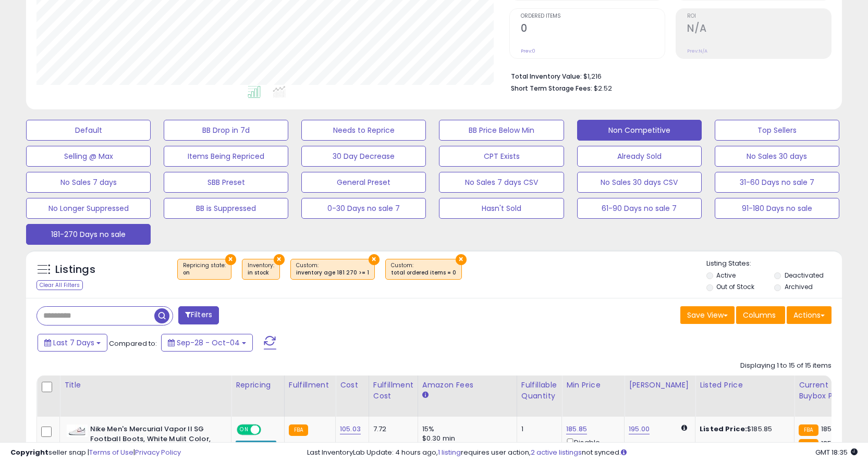 The image size is (868, 463). What do you see at coordinates (556, 452) in the screenshot?
I see `a: 2 active listings` at bounding box center [556, 452].